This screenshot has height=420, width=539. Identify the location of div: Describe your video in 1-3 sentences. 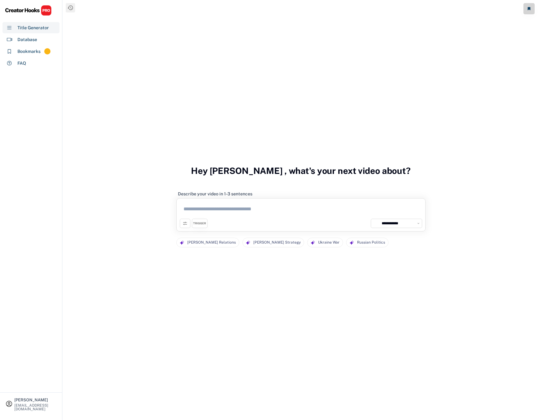
(215, 194).